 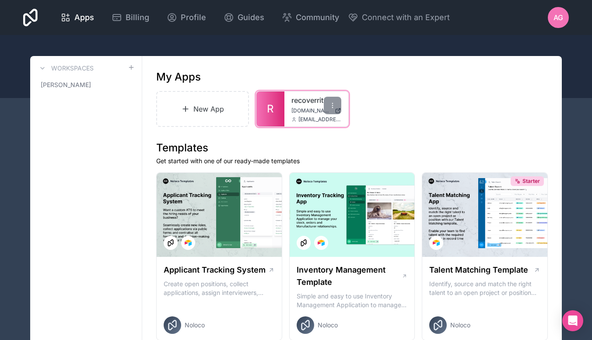 I want to click on div: Open Intercom Messenger, so click(x=572, y=320).